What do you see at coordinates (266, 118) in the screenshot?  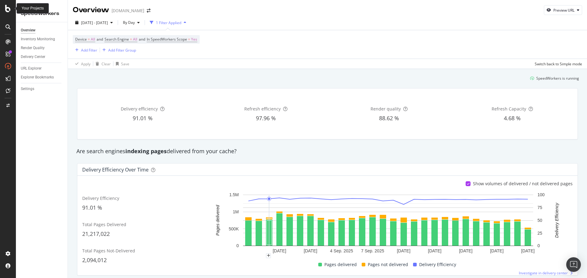 I see `span: 97.96 %` at bounding box center [266, 118].